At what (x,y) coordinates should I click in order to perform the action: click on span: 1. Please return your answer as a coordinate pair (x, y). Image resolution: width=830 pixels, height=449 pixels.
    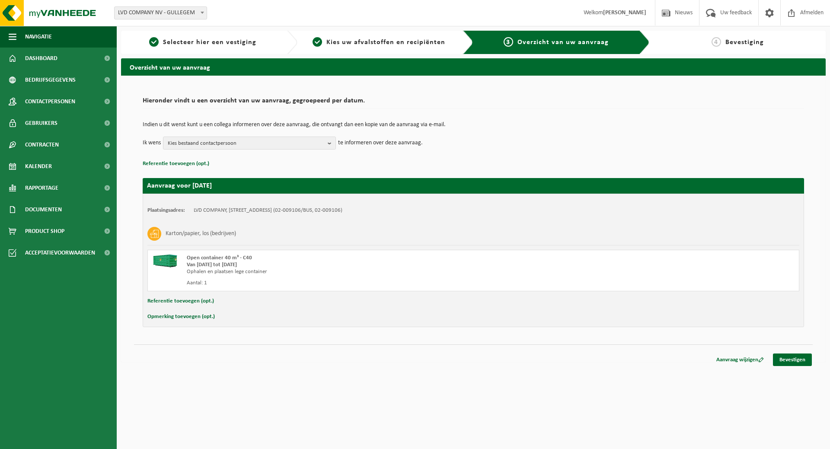
    Looking at the image, I should click on (154, 42).